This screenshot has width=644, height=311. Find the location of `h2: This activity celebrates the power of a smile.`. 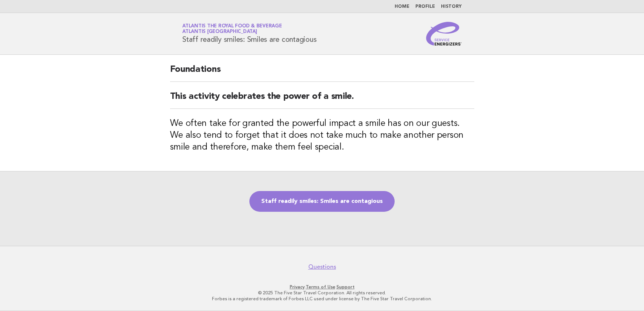

h2: This activity celebrates the power of a smile. is located at coordinates (322, 100).